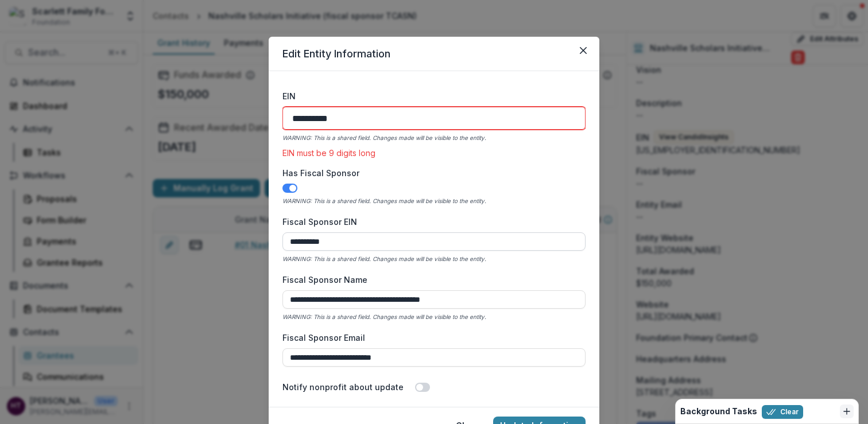 Image resolution: width=868 pixels, height=424 pixels. I want to click on label: EIN, so click(430, 96).